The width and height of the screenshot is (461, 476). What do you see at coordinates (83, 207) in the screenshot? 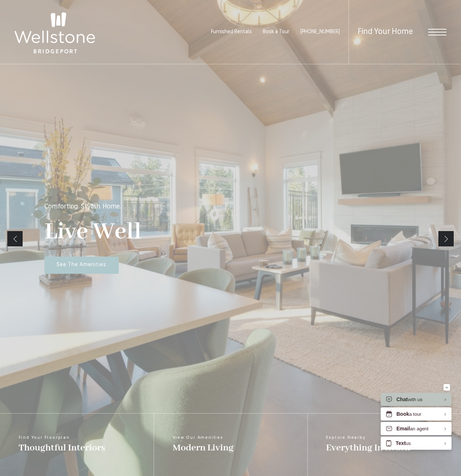
I see `p: Comforting. Stylish. Home.` at bounding box center [83, 207].